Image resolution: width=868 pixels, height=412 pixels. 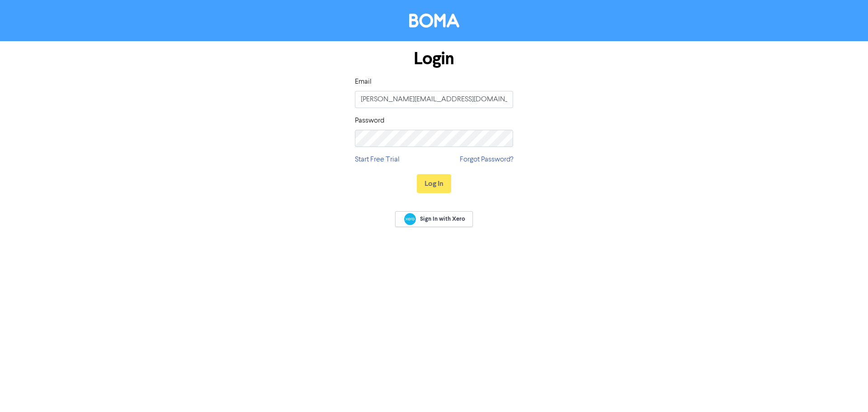 What do you see at coordinates (487, 160) in the screenshot?
I see `a: Forgot Password?` at bounding box center [487, 160].